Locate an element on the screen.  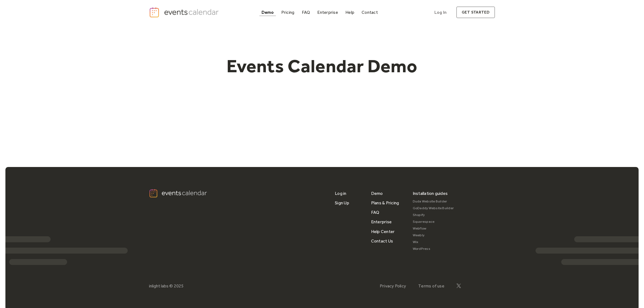
div: Contact is located at coordinates (370, 12).